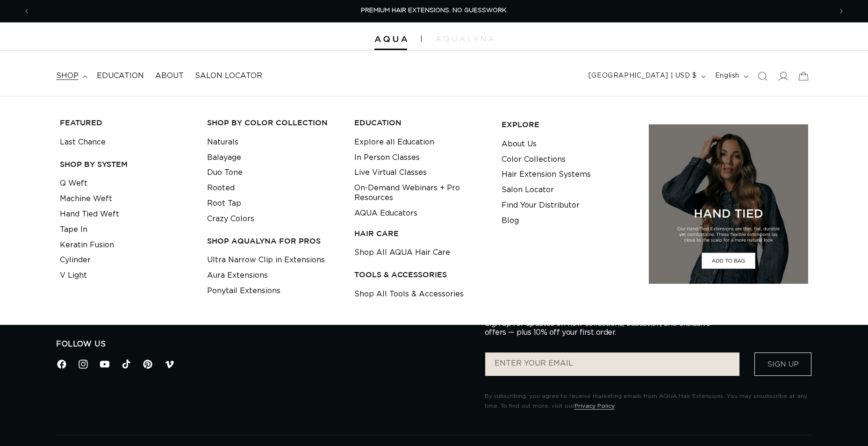  Describe the element at coordinates (224, 203) in the screenshot. I see `a: Root Tap` at that location.